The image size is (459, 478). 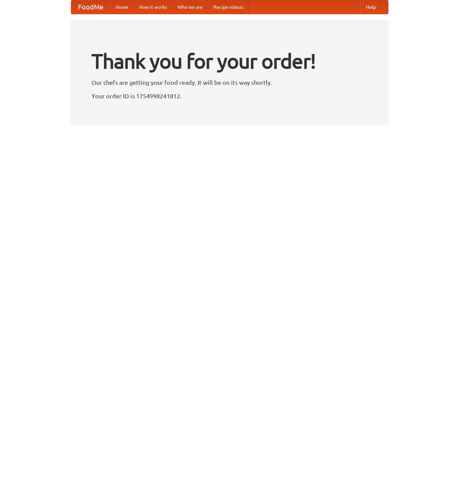 What do you see at coordinates (371, 7) in the screenshot?
I see `a: Help` at bounding box center [371, 7].